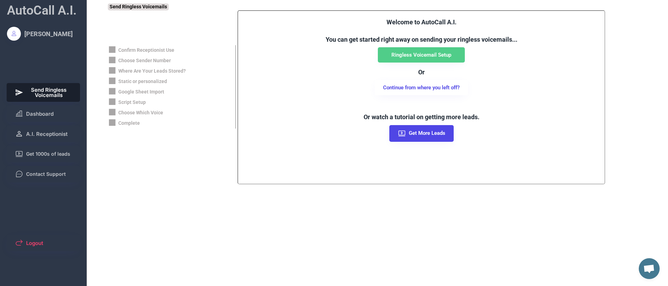 The width and height of the screenshot is (668, 286). Describe the element at coordinates (143, 82) in the screenshot. I see `div: Static or personalized` at that location.